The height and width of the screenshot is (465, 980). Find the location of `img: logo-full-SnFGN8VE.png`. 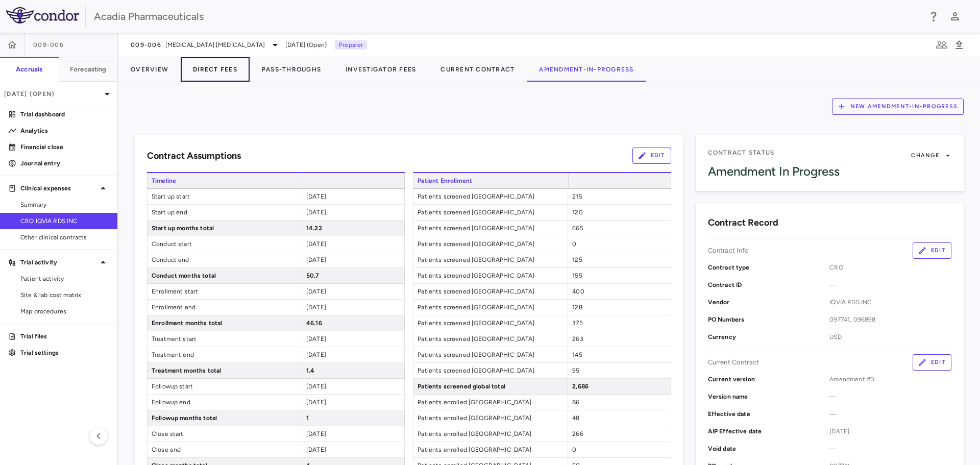

img: logo-full-SnFGN8VE.png is located at coordinates (43, 15).